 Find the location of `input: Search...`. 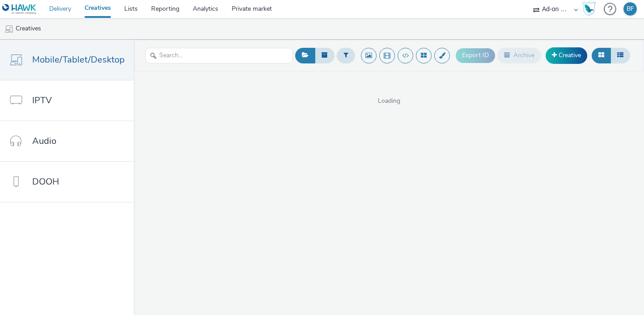

input: Search... is located at coordinates (219, 55).